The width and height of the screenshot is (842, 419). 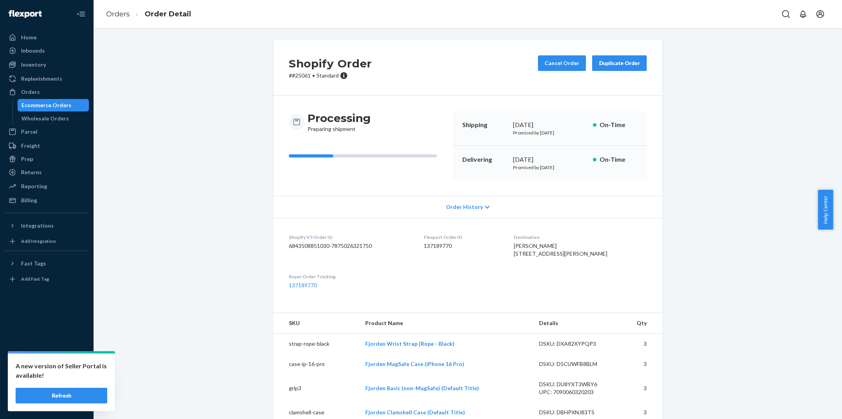 What do you see at coordinates (42, 79) in the screenshot?
I see `div: Replenishments` at bounding box center [42, 79].